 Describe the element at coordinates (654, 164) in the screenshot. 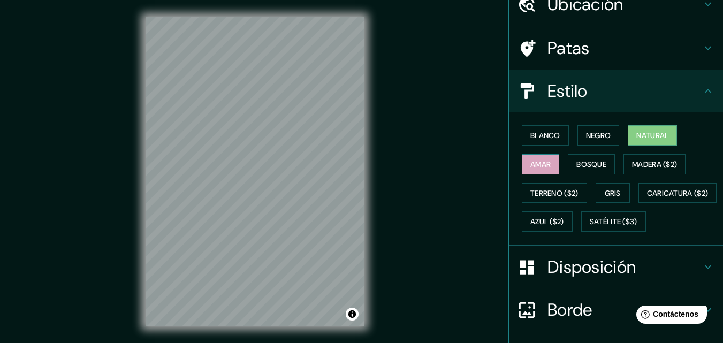

I see `button: Madera ($2)` at that location.